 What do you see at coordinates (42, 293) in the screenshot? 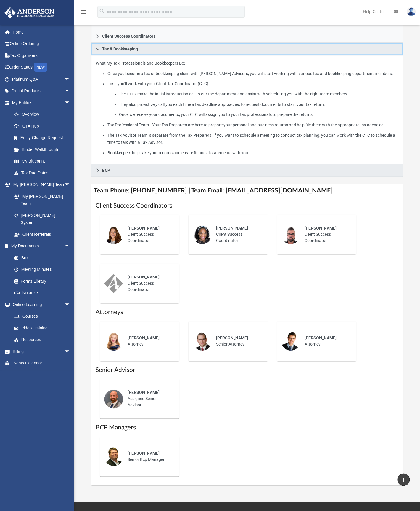
I see `a: Notarize` at bounding box center [42, 293].